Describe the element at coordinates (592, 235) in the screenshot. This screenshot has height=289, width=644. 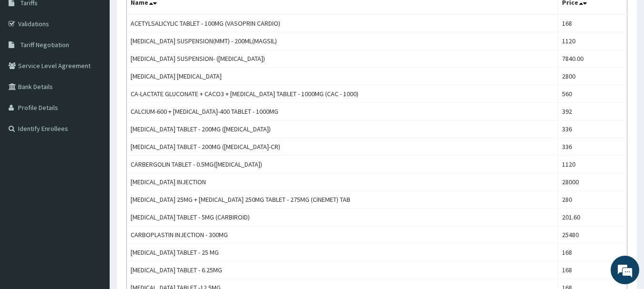
I see `td: 25480` at that location.